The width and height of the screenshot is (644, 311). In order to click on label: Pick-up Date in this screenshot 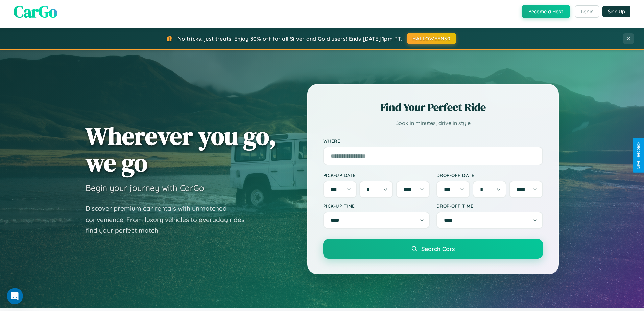, I will do `click(376, 175)`.